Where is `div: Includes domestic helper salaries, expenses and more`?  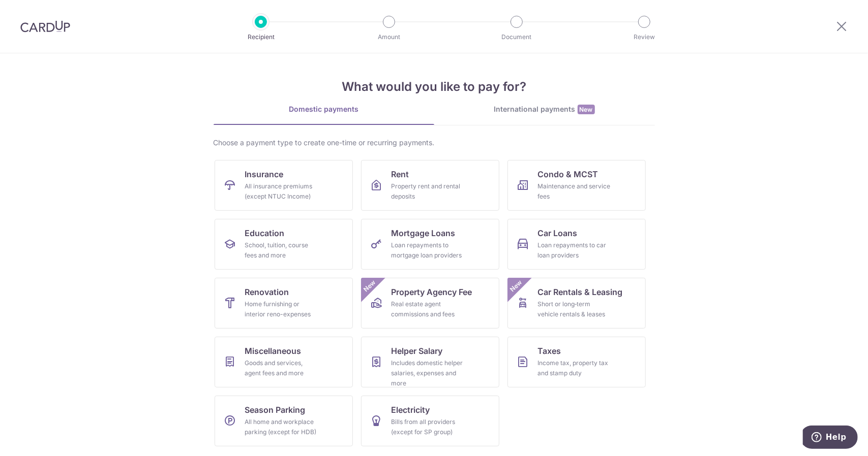 div: Includes domestic helper salaries, expenses and more is located at coordinates (428, 373).